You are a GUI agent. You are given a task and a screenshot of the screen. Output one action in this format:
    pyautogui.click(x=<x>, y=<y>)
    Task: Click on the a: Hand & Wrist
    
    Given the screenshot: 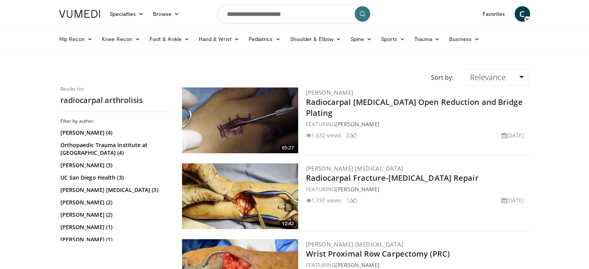 What is the action you would take?
    pyautogui.click(x=219, y=39)
    